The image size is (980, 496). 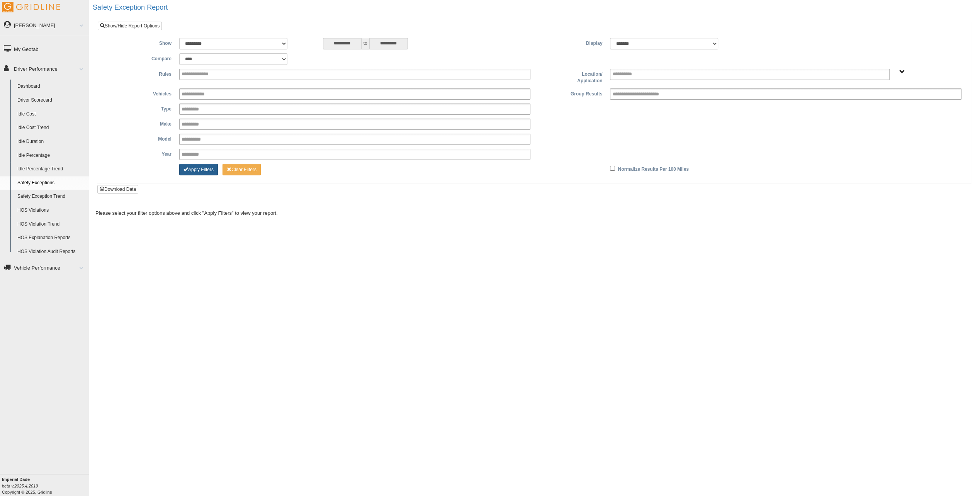 What do you see at coordinates (140, 138) in the screenshot?
I see `label: Model` at bounding box center [140, 138].